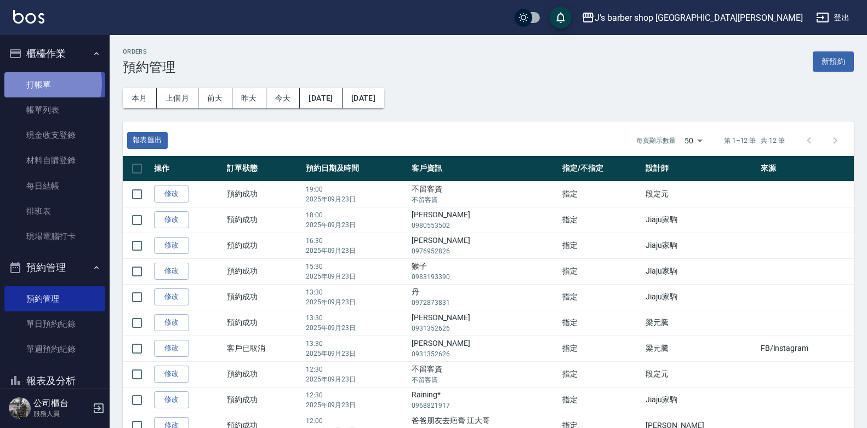  I want to click on p: 18:00, so click(356, 215).